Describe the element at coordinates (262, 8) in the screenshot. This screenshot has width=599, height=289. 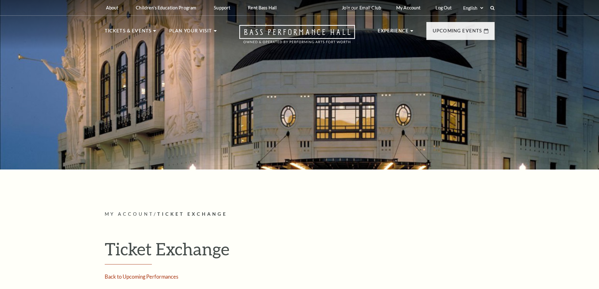
I see `p: Rent Bass Hall` at that location.